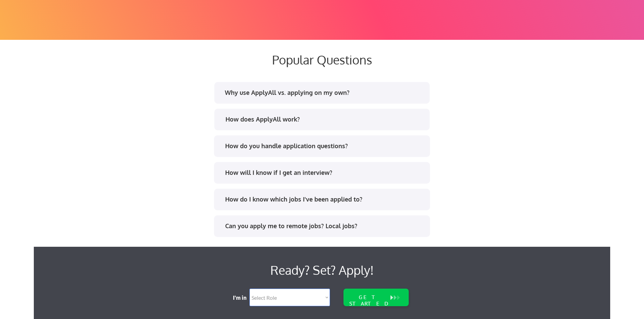 The image size is (644, 319). What do you see at coordinates (322, 270) in the screenshot?
I see `div: Ready? Set? Apply!` at bounding box center [322, 270].